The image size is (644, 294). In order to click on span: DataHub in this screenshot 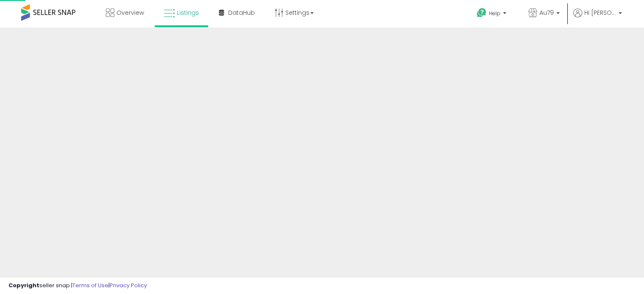, I will do `click(242, 13)`.